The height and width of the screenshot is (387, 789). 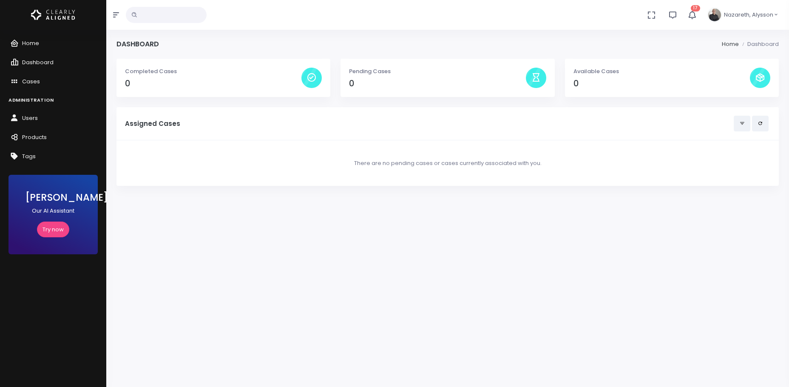 I want to click on img: Header Avatar, so click(x=715, y=15).